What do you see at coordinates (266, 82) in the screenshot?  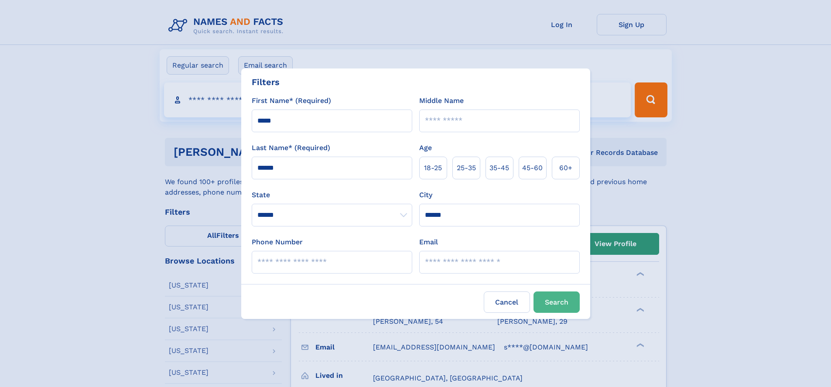 I see `div: Filters` at bounding box center [266, 82].